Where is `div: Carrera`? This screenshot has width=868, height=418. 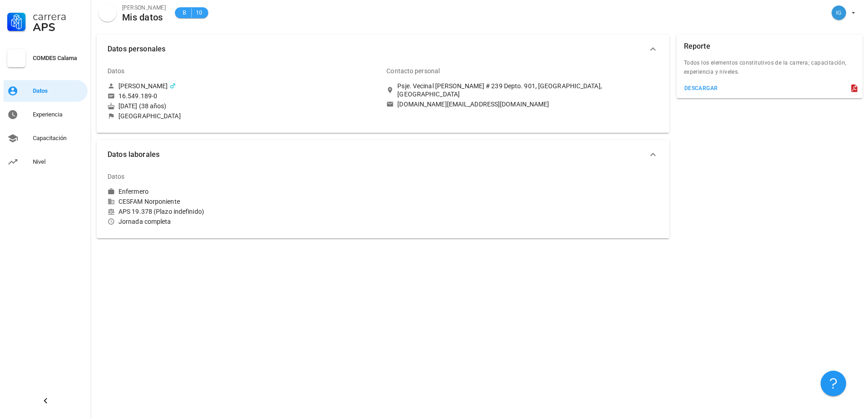
div: Carrera is located at coordinates (59, 17).